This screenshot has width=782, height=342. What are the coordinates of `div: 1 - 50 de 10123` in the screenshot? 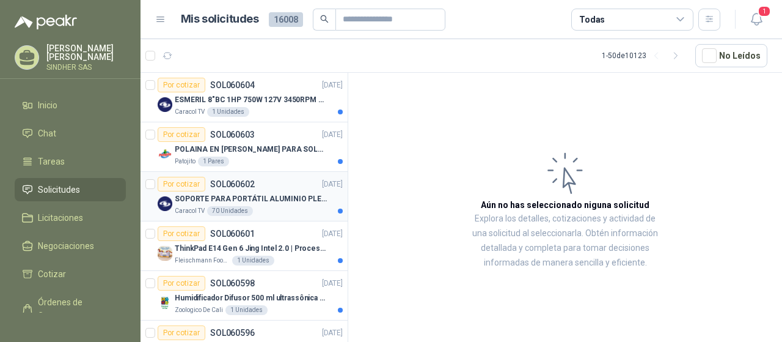 It's located at (644, 56).